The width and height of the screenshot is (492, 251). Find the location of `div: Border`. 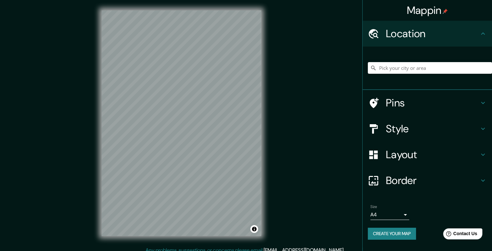

div: Border is located at coordinates (428, 181).